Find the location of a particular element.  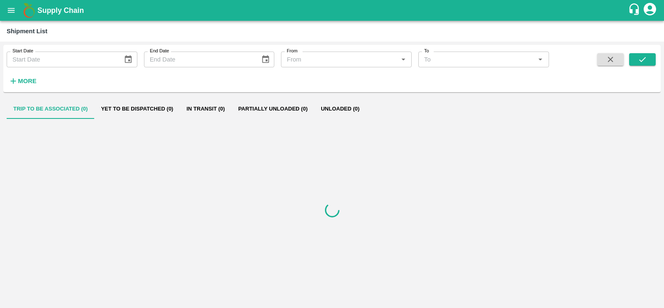

img: logo is located at coordinates (29, 10).